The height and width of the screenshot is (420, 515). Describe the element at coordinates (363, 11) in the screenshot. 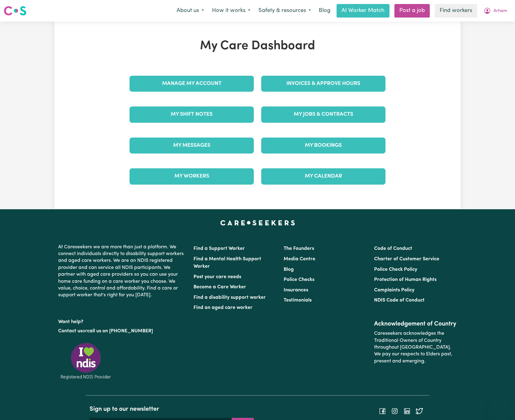

I see `a: AI Worker Match` at that location.